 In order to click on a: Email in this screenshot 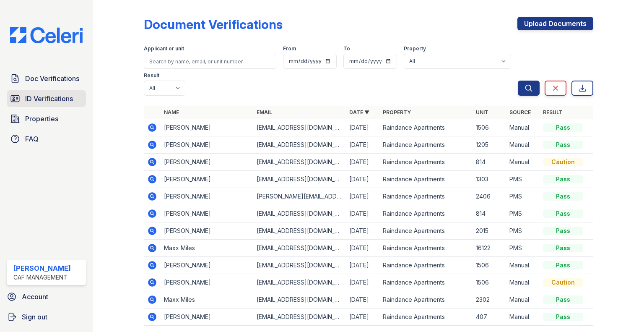, I will do `click(264, 112)`.